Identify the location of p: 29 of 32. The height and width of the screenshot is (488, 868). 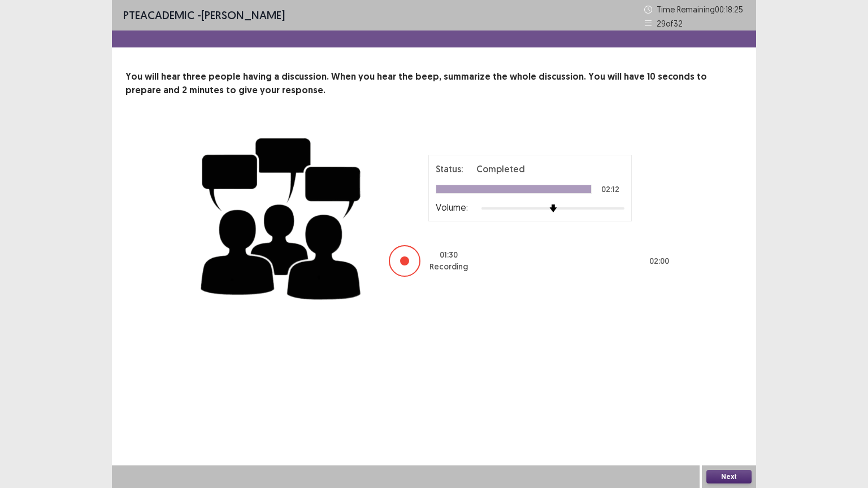
(670, 23).